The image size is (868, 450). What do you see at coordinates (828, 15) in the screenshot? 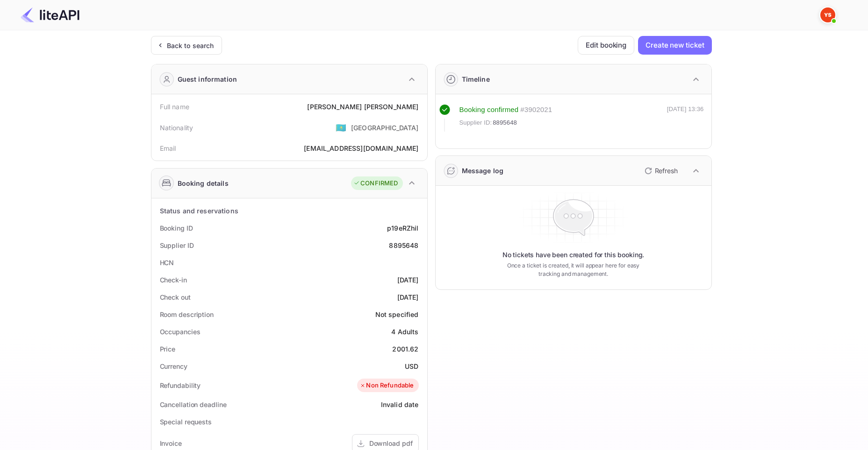
I see `img: Yandex Support` at bounding box center [828, 15].